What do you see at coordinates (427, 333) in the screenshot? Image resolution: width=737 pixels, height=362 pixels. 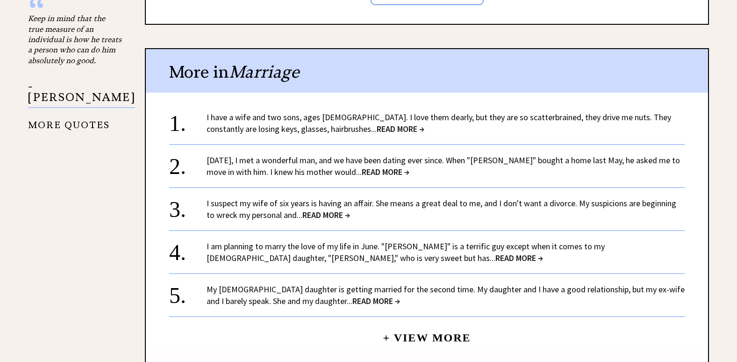 I see `a: + View More` at bounding box center [427, 333].